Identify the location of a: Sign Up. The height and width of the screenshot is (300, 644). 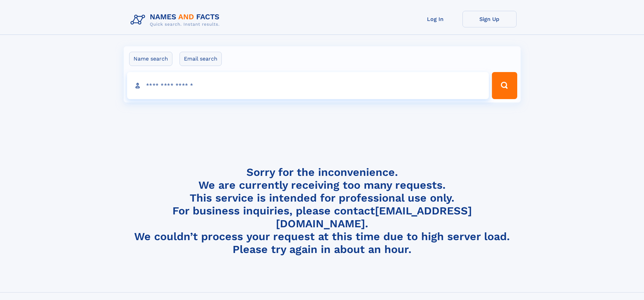
(490, 19).